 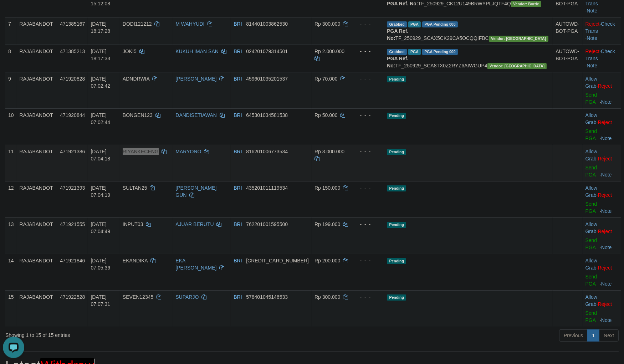 What do you see at coordinates (72, 225) in the screenshot?
I see `span: 471921555` at bounding box center [72, 225].